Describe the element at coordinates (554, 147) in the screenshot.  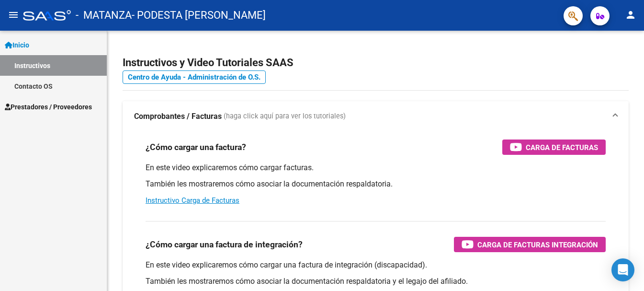
I see `button: Carga de Facturas` at that location.